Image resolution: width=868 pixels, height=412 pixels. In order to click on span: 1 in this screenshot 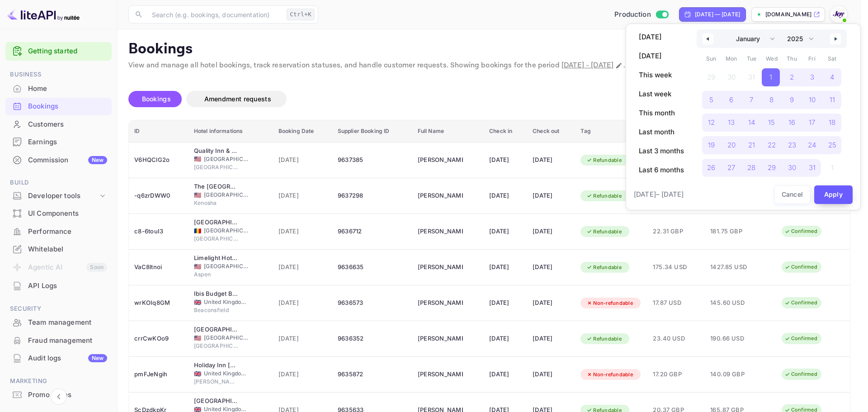, I will do `click(771, 78)`.